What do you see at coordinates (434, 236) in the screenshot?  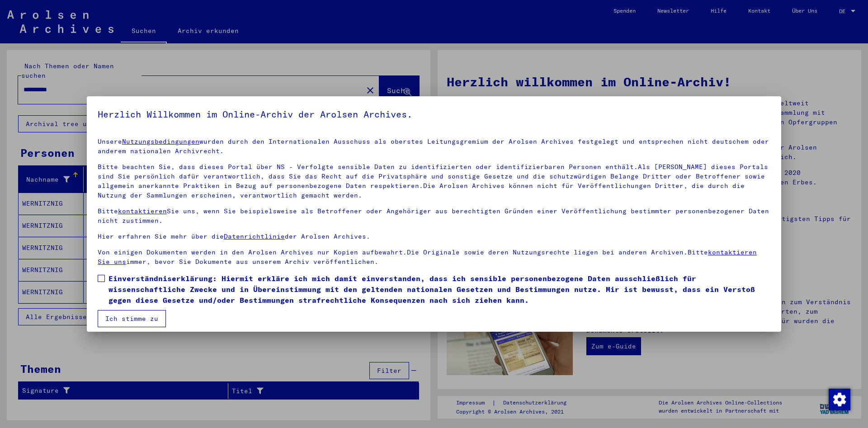 I see `p: Hier erfahren Sie mehr über die der Arolsen Archives.` at bounding box center [434, 236].